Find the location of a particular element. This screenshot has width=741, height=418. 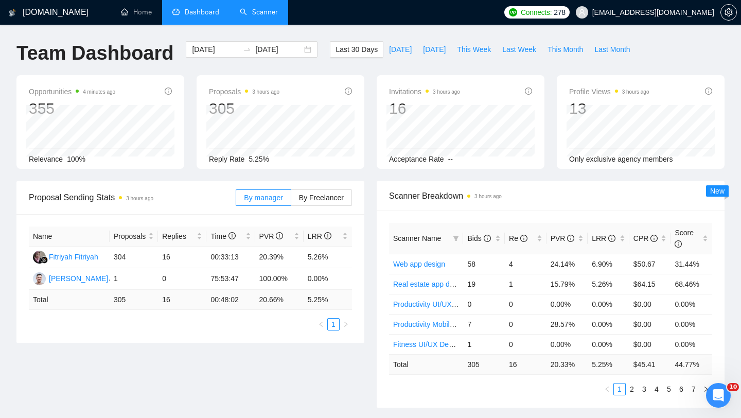

a: 6 is located at coordinates (681, 389).